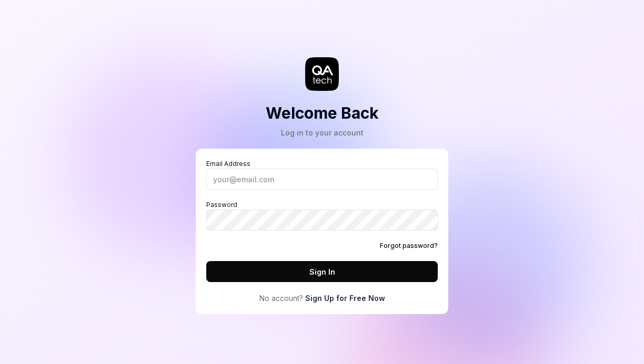 The height and width of the screenshot is (364, 644). What do you see at coordinates (409, 246) in the screenshot?
I see `a: Forgot password?` at bounding box center [409, 246].